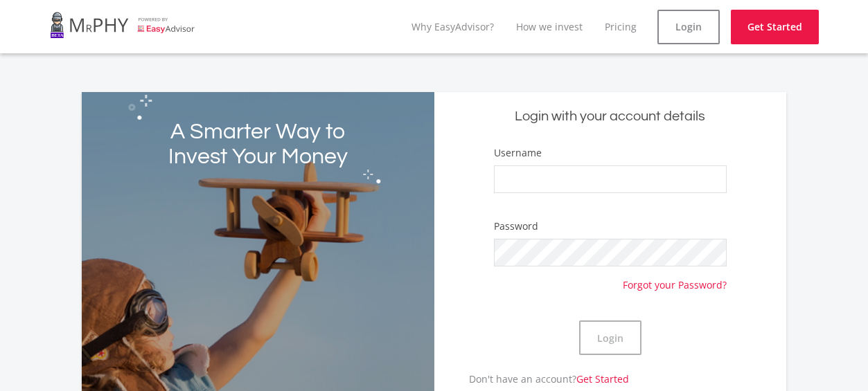 Image resolution: width=868 pixels, height=391 pixels. What do you see at coordinates (610, 116) in the screenshot?
I see `h5: Login with your account details` at bounding box center [610, 116].